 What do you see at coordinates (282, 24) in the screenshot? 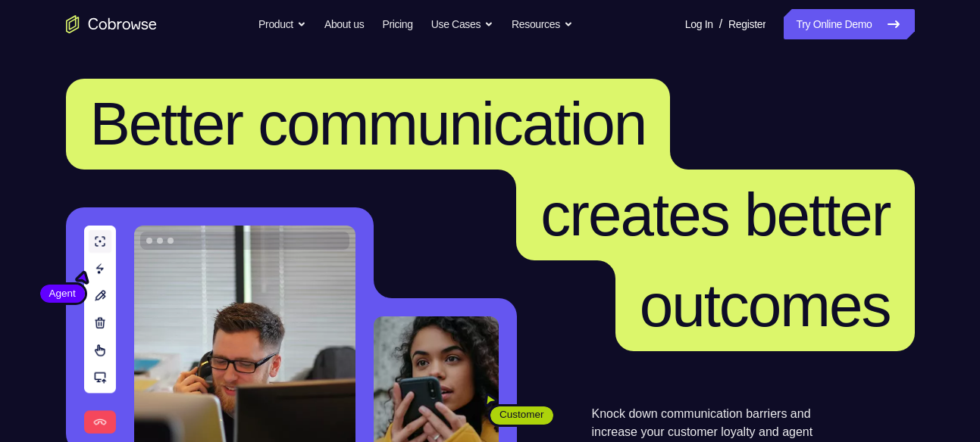
I see `button: Product` at bounding box center [282, 24].